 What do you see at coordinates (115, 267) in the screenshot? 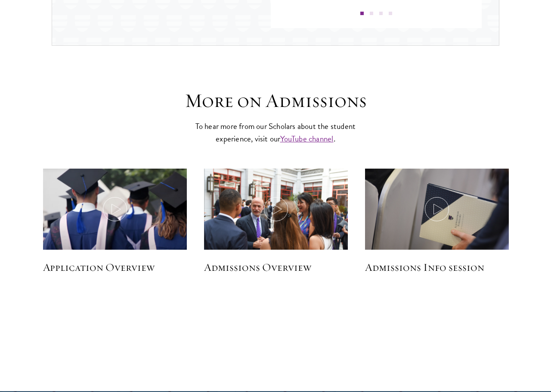
I see `h5: Application Overview` at bounding box center [115, 267].